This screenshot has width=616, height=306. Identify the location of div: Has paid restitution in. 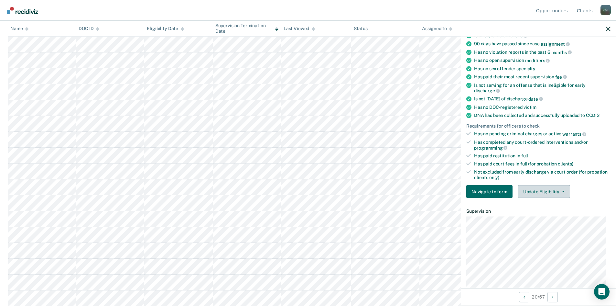
(542, 155).